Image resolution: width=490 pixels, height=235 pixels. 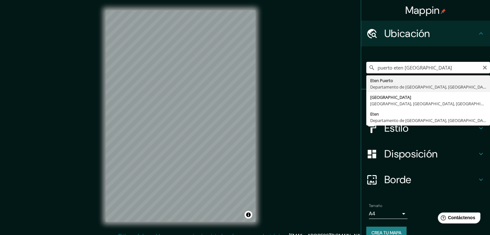 What do you see at coordinates (397, 180) in the screenshot?
I see `font: Borde` at bounding box center [397, 180].